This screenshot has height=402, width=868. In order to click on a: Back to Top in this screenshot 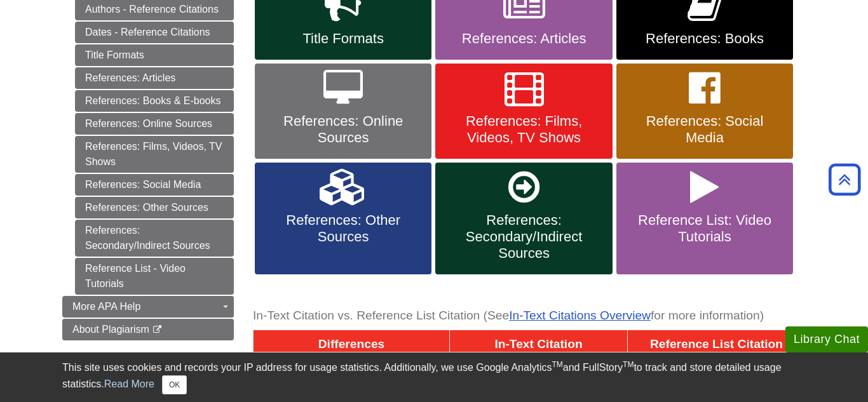, I will do `click(845, 179)`.